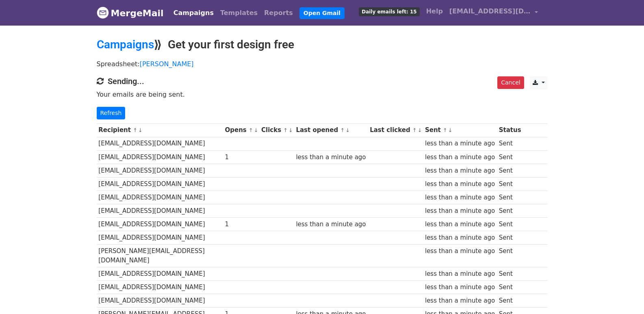 The height and width of the screenshot is (314, 644). I want to click on h4: Sending..., so click(322, 81).